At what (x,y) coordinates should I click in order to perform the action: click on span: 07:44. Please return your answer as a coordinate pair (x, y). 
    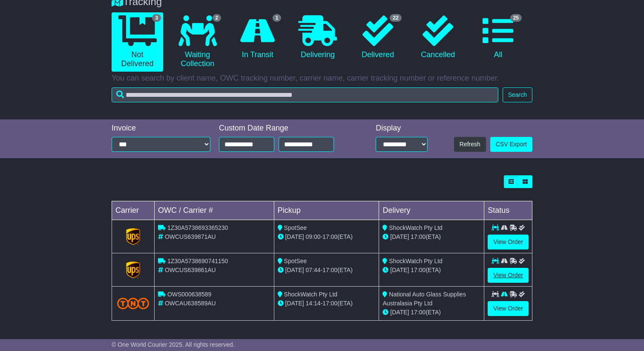
    Looking at the image, I should click on (313, 270).